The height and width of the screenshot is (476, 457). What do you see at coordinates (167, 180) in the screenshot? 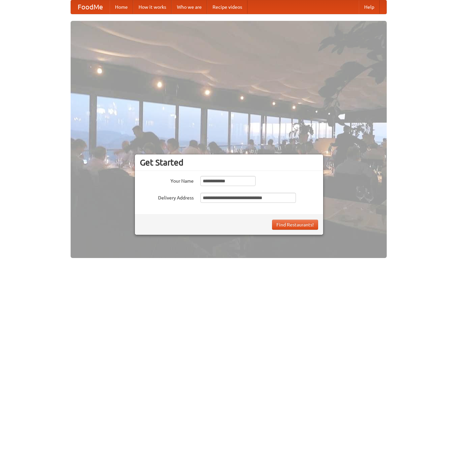
I see `label: Your Name` at bounding box center [167, 180].